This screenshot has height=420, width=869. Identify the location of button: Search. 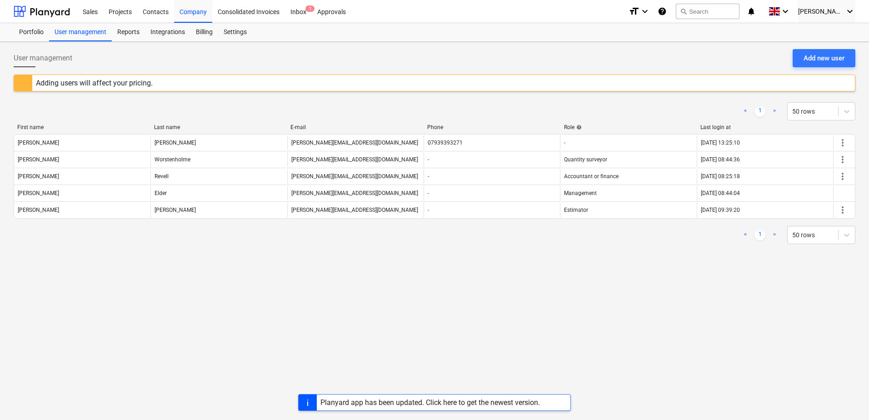
(708, 11).